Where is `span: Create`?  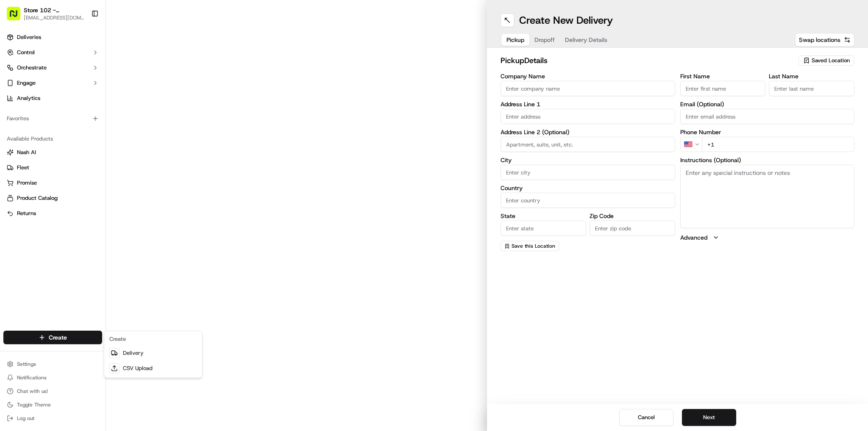 span: Create is located at coordinates (58, 338).